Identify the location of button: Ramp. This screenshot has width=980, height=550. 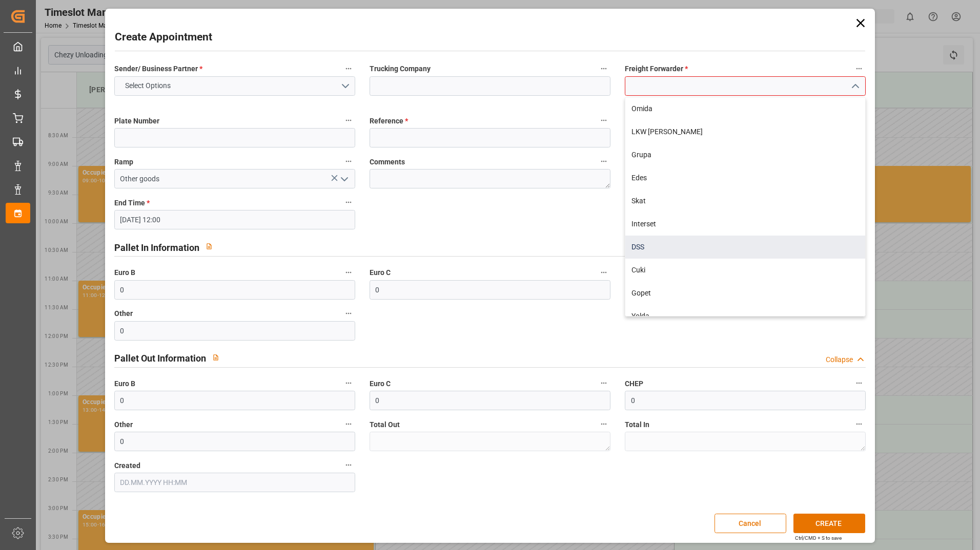
(348, 161).